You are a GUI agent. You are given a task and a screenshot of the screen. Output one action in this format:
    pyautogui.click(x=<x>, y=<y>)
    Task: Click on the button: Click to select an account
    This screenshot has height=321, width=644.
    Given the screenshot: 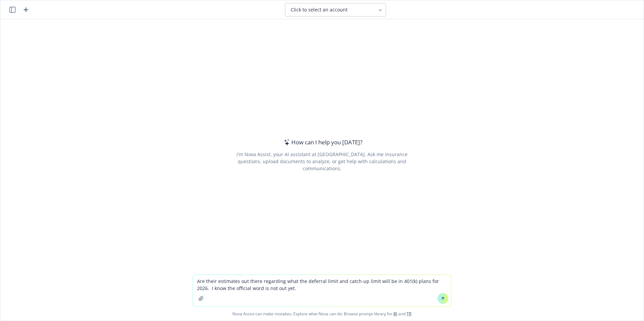 What is the action you would take?
    pyautogui.click(x=335, y=10)
    